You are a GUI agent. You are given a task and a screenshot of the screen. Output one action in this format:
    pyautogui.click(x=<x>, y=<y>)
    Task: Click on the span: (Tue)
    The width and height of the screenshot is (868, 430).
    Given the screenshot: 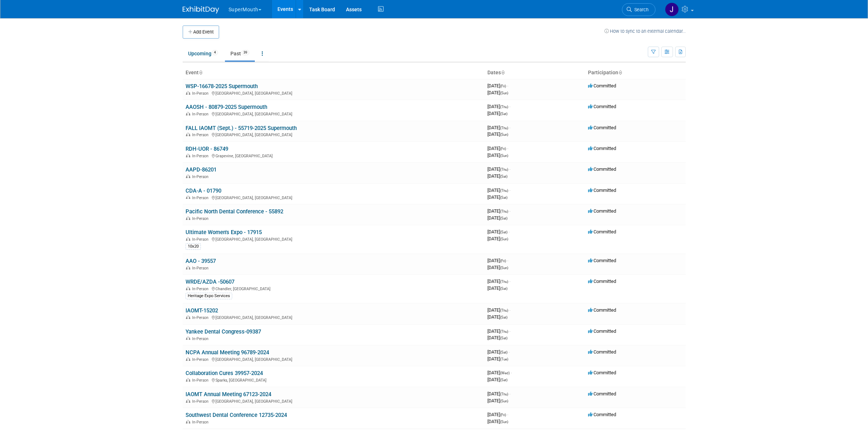 What is the action you would take?
    pyautogui.click(x=504, y=359)
    